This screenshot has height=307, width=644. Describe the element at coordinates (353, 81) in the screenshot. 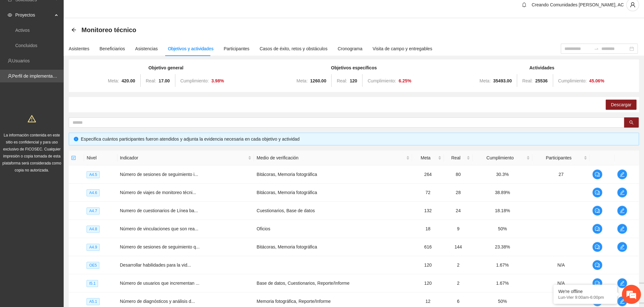

I see `strong: 120` at that location.